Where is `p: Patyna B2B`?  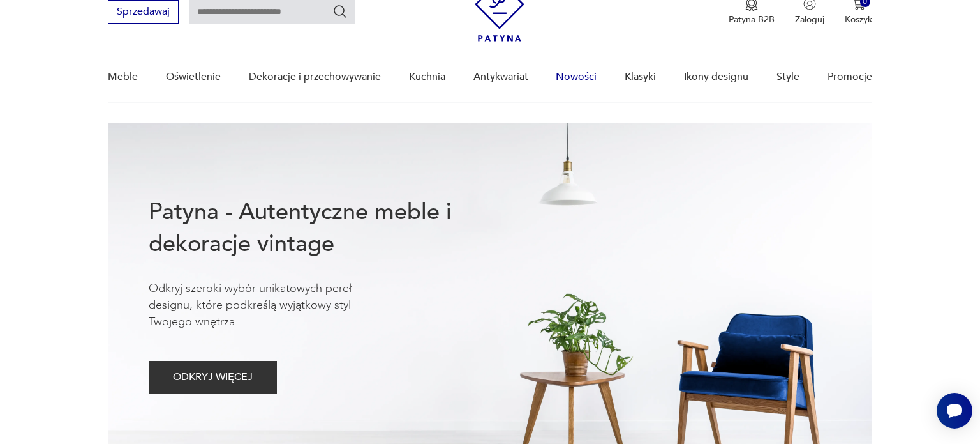
p: Patyna B2B is located at coordinates (752, 19).